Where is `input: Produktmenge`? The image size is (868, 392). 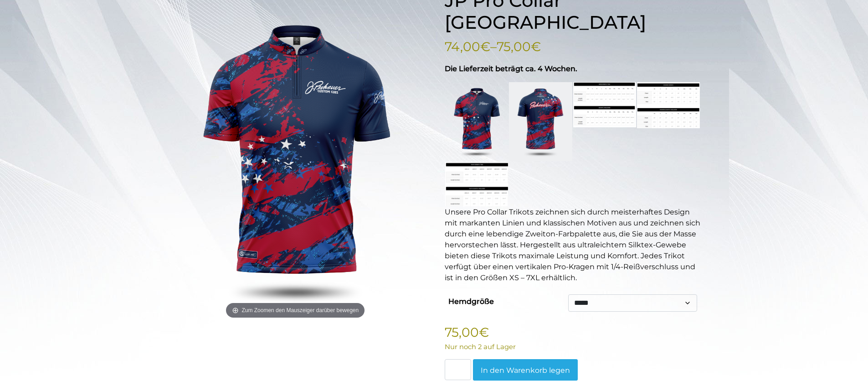 input: Produktmenge is located at coordinates (458, 369).